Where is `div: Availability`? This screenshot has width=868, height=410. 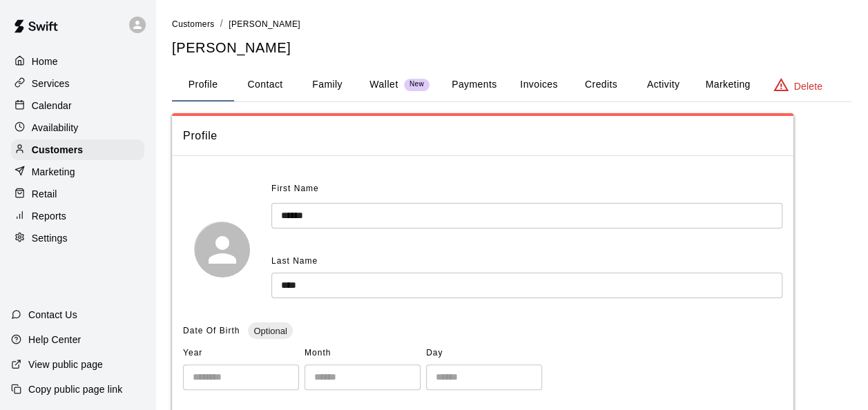
div: Availability is located at coordinates (77, 128).